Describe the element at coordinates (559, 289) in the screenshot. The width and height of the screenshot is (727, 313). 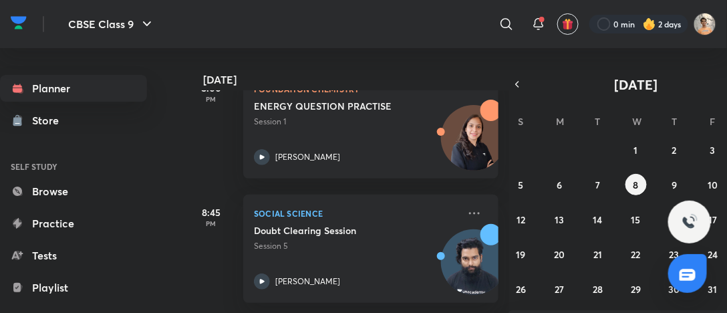
I see `button: October 27, 2025` at that location.